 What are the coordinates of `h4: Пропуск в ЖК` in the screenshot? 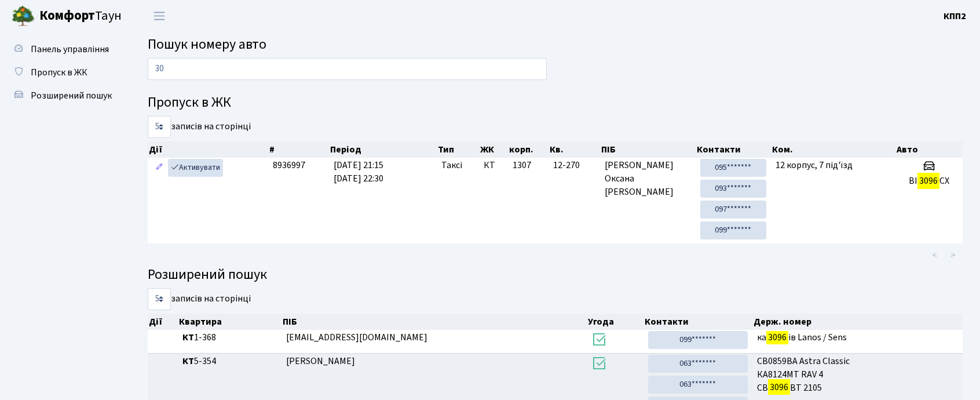 It's located at (555, 102).